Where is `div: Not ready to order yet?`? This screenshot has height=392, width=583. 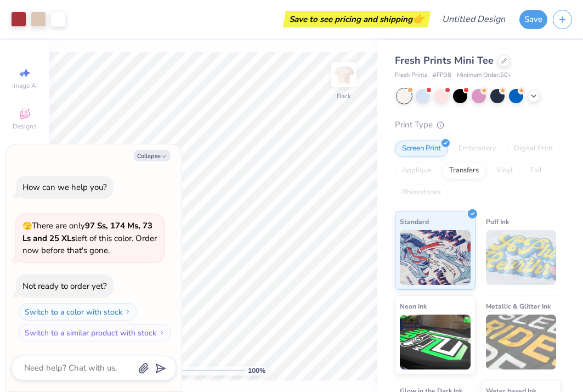 div: Not ready to order yet? is located at coordinates (65, 286).